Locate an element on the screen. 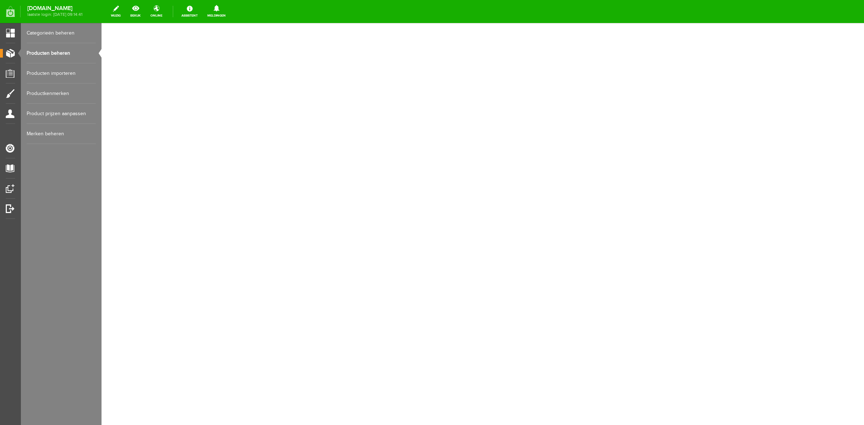 This screenshot has height=425, width=864. a: Categorieën beheren is located at coordinates (61, 33).